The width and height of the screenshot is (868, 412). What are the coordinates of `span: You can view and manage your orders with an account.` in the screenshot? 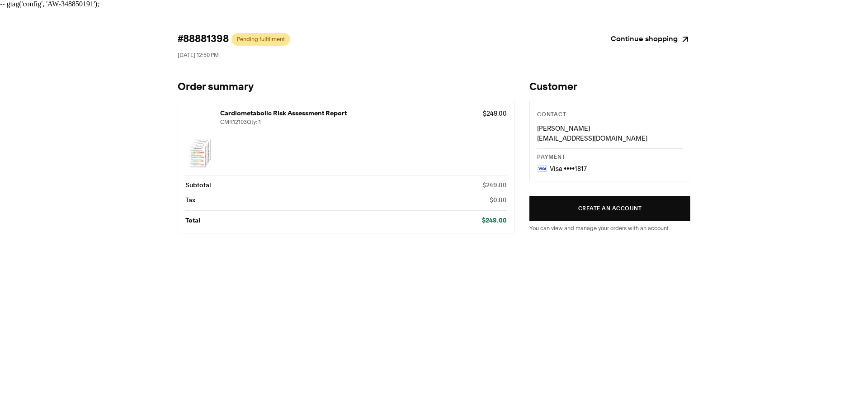 It's located at (599, 228).